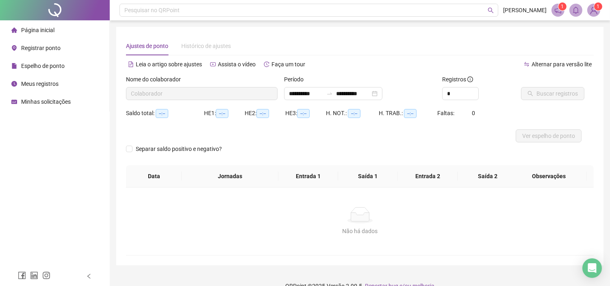 The image size is (610, 286). I want to click on span: Registrar ponto, so click(41, 48).